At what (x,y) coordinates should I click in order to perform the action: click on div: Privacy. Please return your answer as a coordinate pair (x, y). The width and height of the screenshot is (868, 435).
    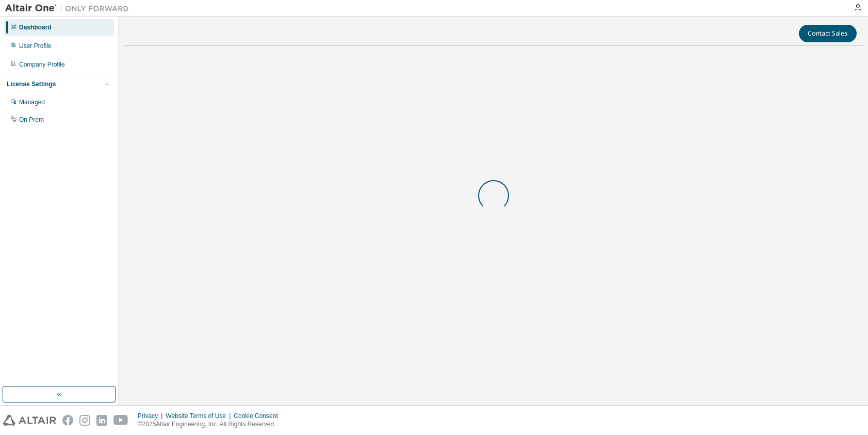
    Looking at the image, I should click on (152, 416).